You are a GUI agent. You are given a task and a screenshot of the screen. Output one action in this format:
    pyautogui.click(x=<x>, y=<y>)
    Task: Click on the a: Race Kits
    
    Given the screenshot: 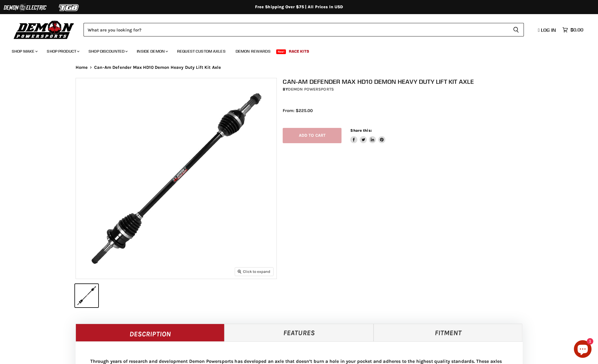 What is the action you would take?
    pyautogui.click(x=299, y=51)
    